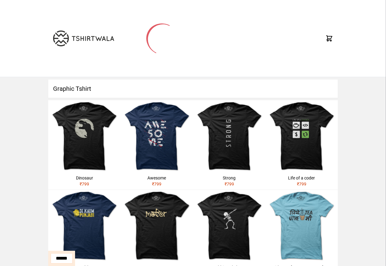 This screenshot has width=386, height=266. What do you see at coordinates (157, 136) in the screenshot?
I see `img: awesome.jpg` at bounding box center [157, 136].